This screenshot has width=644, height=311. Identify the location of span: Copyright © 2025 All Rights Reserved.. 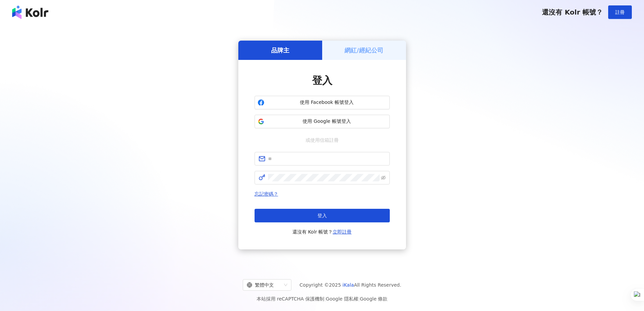
(350, 285).